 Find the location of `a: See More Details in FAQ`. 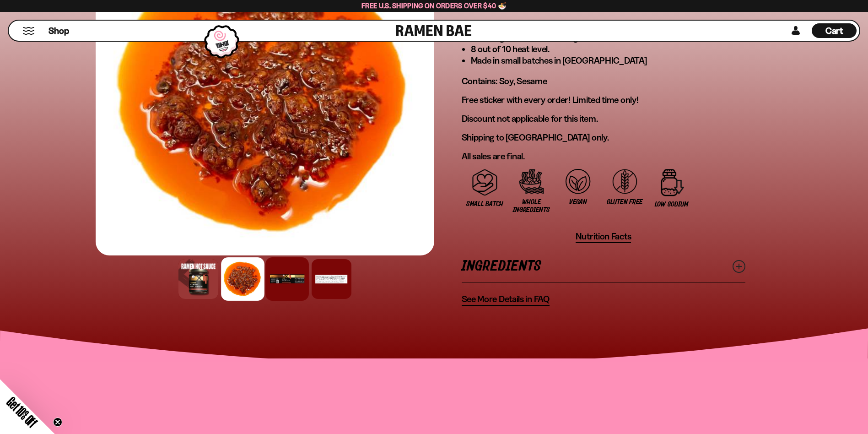

a: See More Details in FAQ is located at coordinates (506, 299).